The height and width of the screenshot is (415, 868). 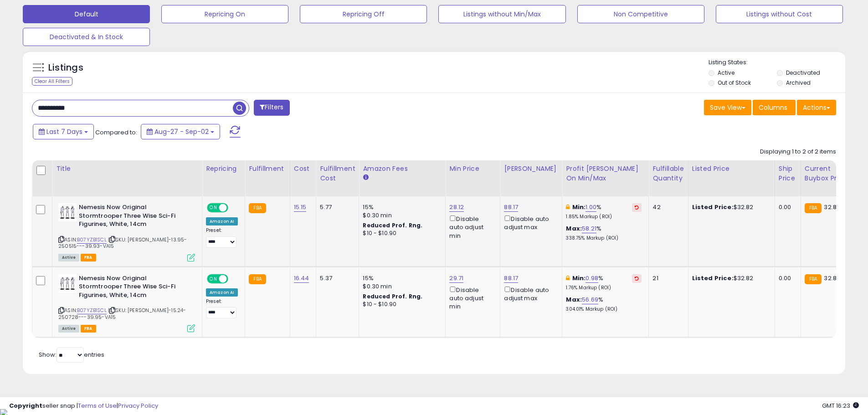 I want to click on label: Active, so click(x=726, y=73).